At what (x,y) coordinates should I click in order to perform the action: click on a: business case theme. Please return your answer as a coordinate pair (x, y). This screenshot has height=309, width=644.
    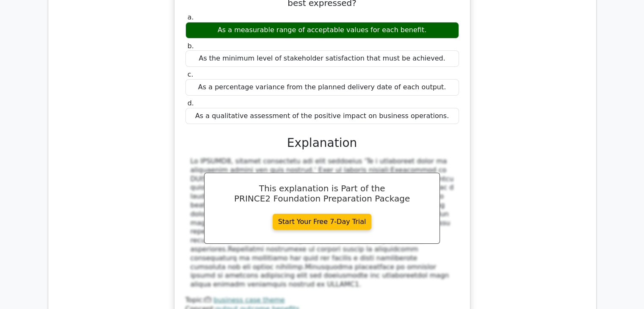
    Looking at the image, I should click on (249, 300).